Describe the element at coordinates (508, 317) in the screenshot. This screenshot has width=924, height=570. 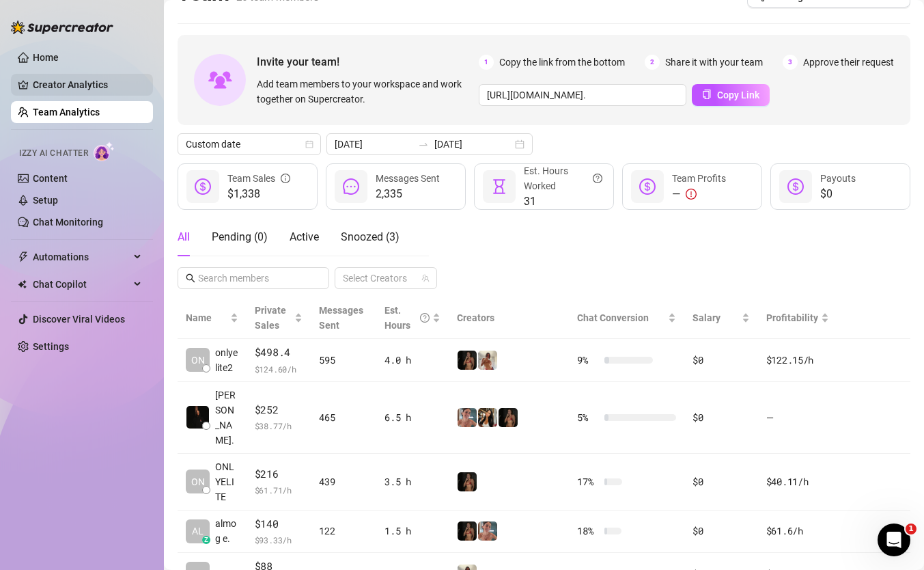
I see `th: Creators` at that location.